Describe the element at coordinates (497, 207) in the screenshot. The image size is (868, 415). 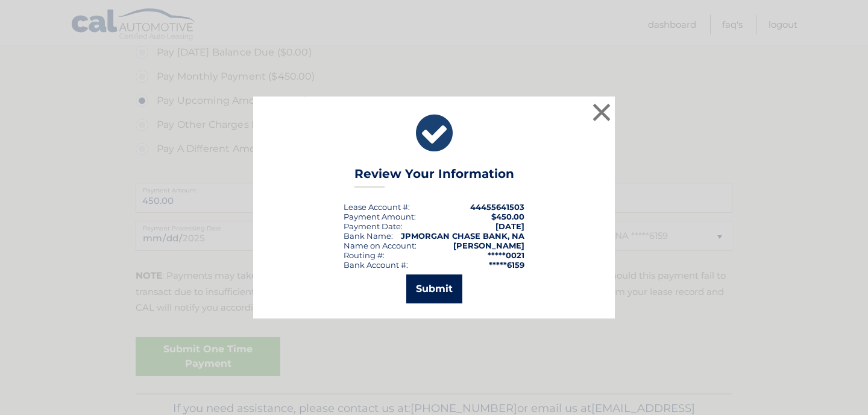
I see `strong: 44455641503` at that location.